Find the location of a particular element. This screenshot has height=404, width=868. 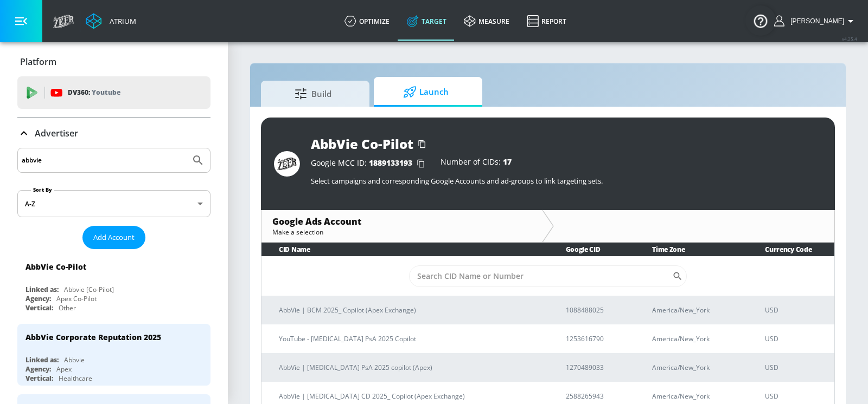

span: Add Account is located at coordinates (114, 237).